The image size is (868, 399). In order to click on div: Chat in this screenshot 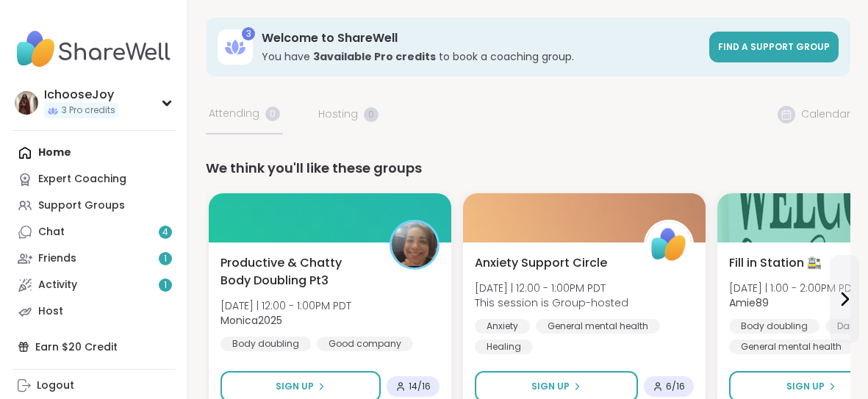, I will do `click(52, 232)`.